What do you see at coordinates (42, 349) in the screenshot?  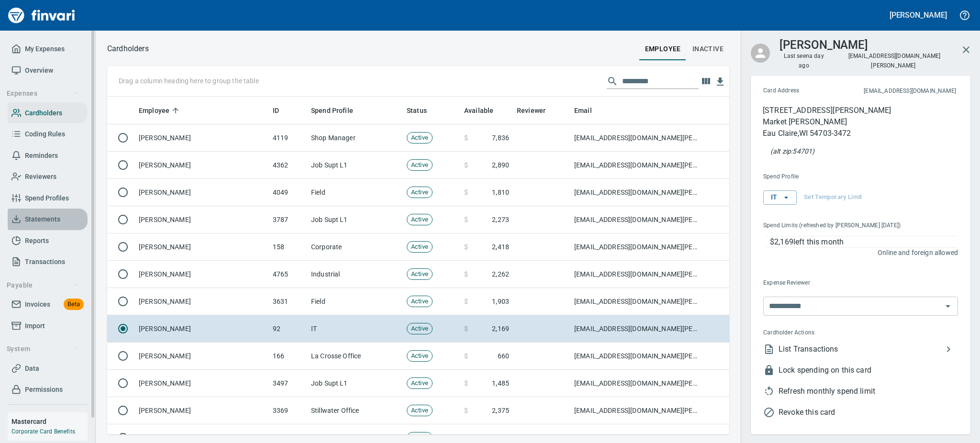 I see `span: System` at bounding box center [42, 349].